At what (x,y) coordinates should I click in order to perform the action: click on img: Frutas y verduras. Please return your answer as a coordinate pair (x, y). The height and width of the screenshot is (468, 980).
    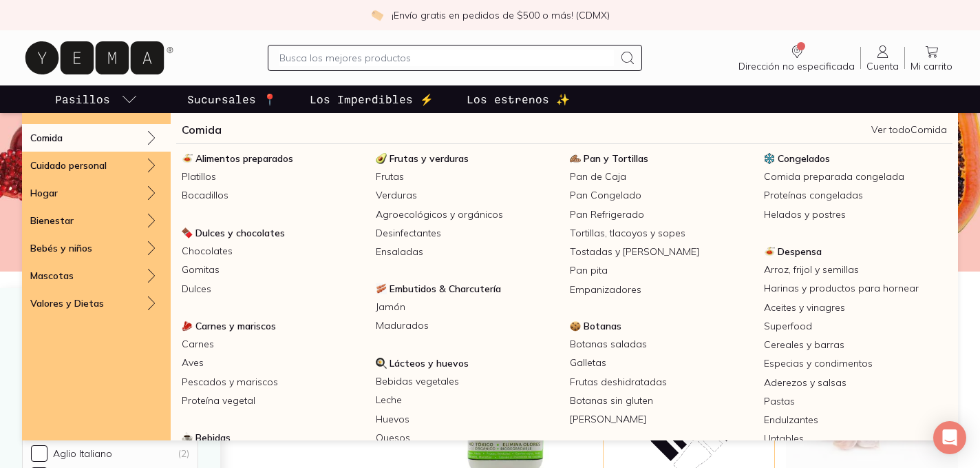
    Looking at the image, I should click on (381, 158).